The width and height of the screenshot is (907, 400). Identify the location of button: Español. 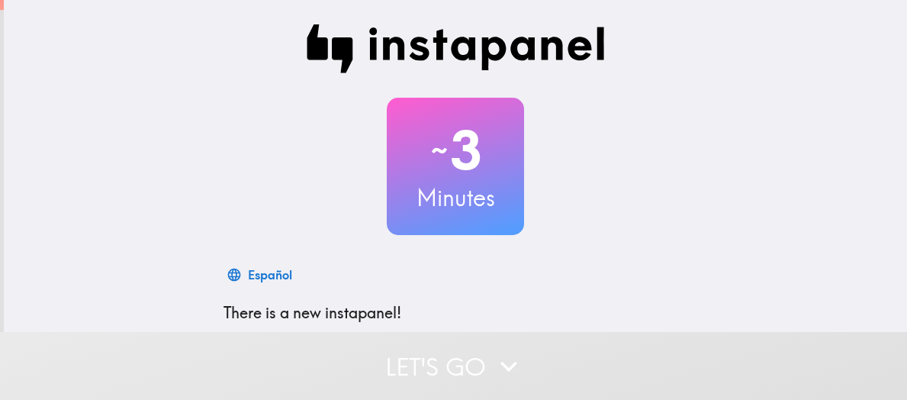
(261, 275).